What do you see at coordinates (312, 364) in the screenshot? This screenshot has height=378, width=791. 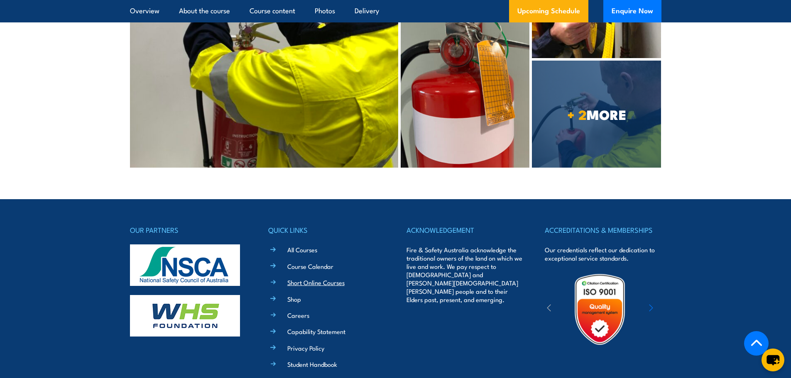 I see `a: Student Handbook` at bounding box center [312, 364].